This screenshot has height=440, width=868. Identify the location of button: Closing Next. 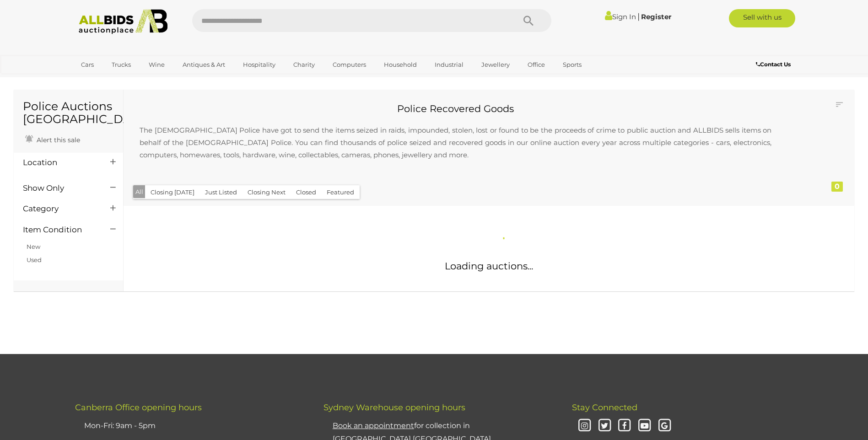
(266, 192).